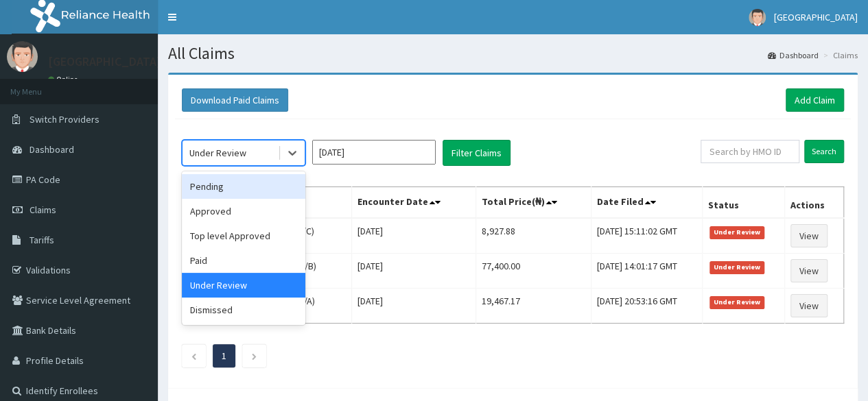 The width and height of the screenshot is (868, 401). What do you see at coordinates (243, 236) in the screenshot?
I see `div: Top level Approved` at bounding box center [243, 236].